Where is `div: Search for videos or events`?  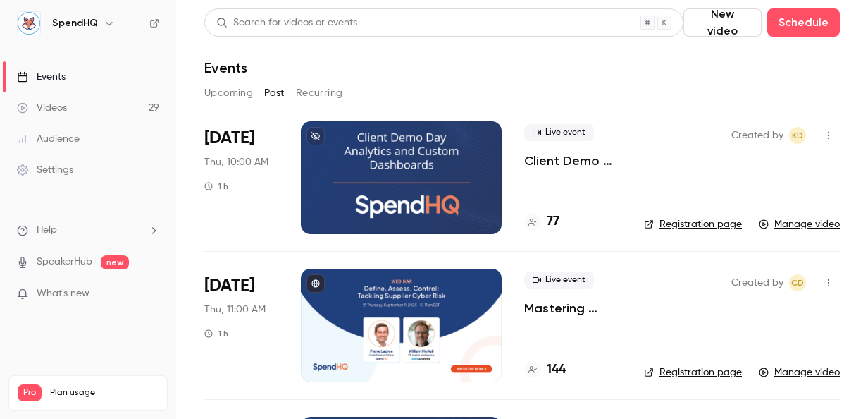 div: Search for videos or events is located at coordinates (286, 23).